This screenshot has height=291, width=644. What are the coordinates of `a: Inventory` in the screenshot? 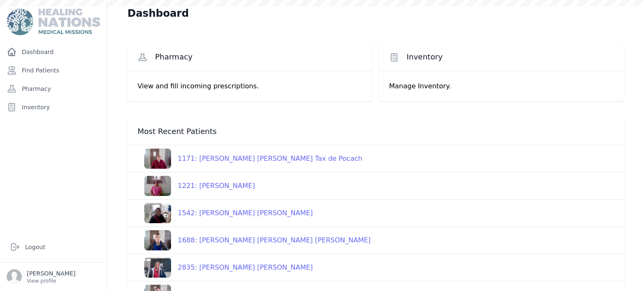 It's located at (53, 107).